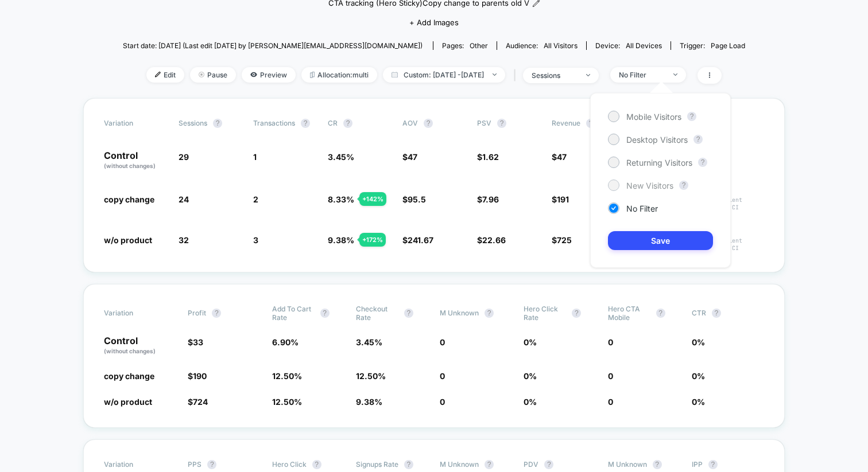 This screenshot has width=868, height=472. I want to click on img: edit, so click(158, 74).